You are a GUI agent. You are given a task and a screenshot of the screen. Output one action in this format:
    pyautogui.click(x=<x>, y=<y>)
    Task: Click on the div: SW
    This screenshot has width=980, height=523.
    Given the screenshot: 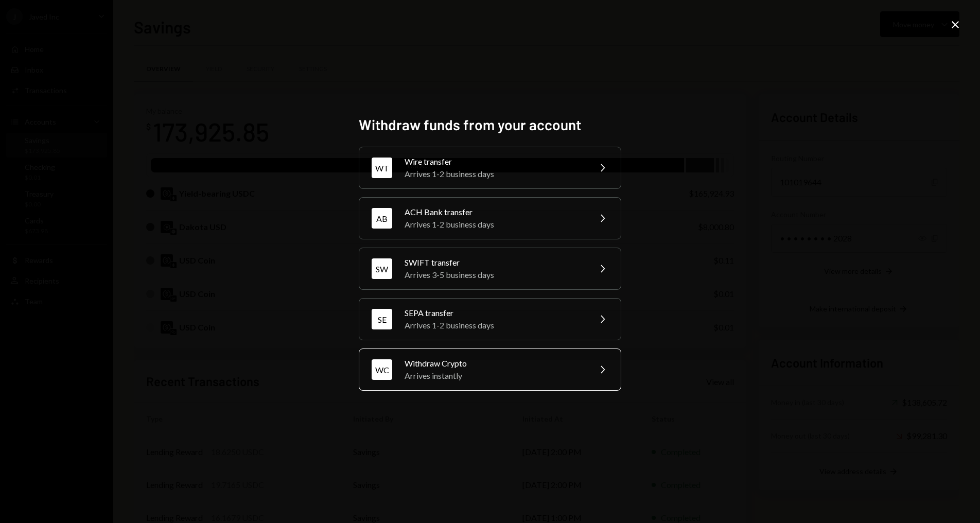 What is the action you would take?
    pyautogui.click(x=382, y=269)
    